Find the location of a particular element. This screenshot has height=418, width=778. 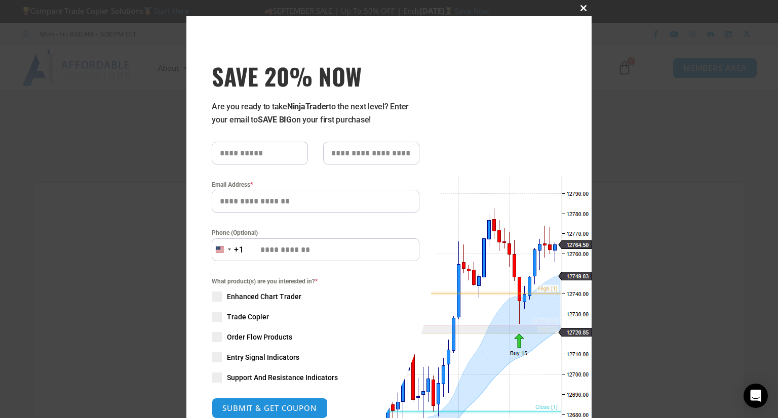

span: Support And Resistance Indicators is located at coordinates (282, 378).